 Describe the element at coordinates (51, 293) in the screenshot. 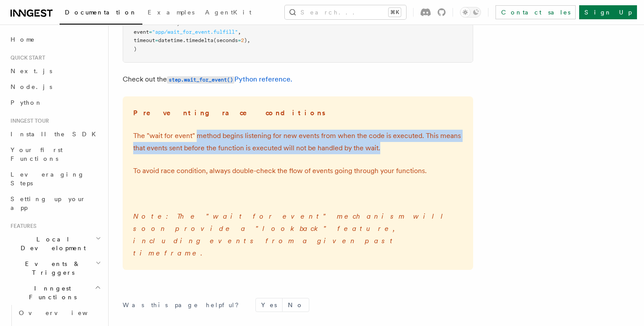

I see `span: Inngest Functions` at that location.